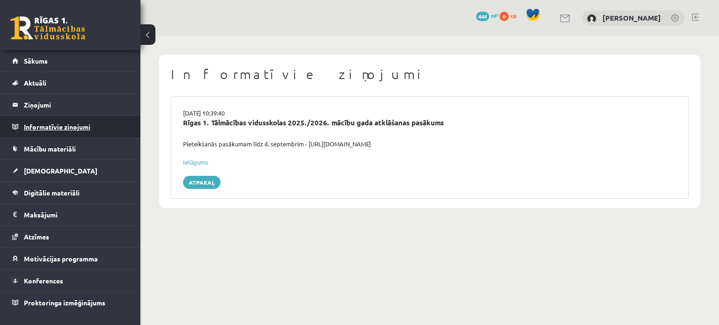 Image resolution: width=719 pixels, height=325 pixels. I want to click on a: Motivācijas programma, so click(70, 259).